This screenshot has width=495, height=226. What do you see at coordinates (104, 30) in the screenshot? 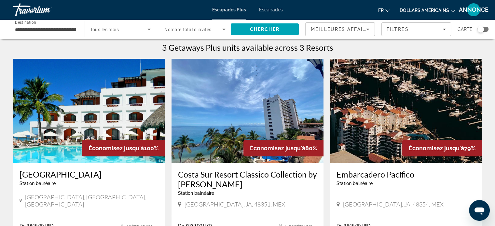
I see `span: Tous les mois` at bounding box center [104, 30].